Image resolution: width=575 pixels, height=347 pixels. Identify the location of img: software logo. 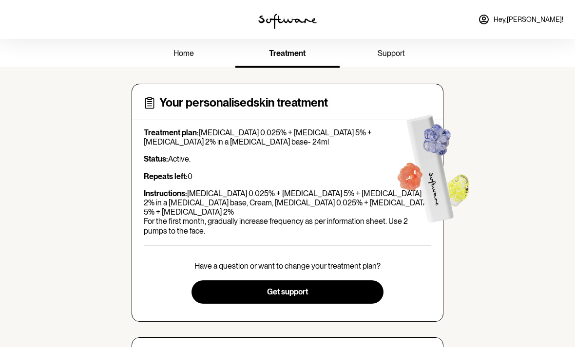
(287, 21).